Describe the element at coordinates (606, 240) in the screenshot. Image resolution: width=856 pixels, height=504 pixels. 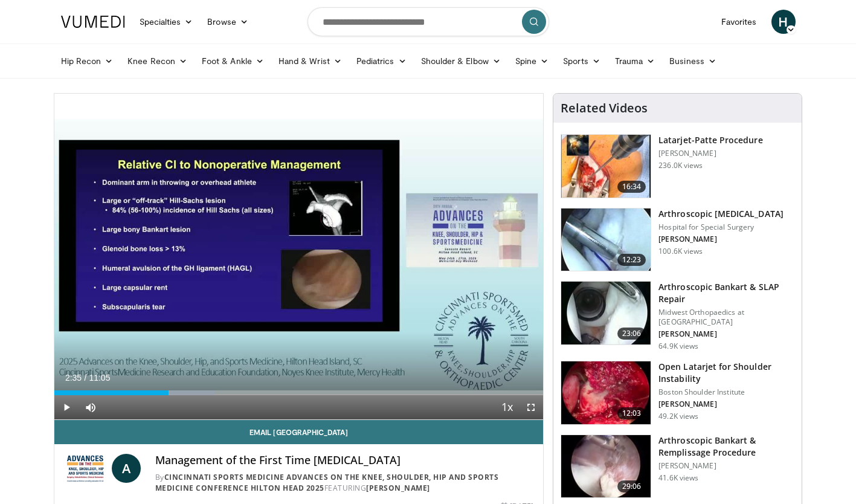
I see `img: 10039_3.png.150x105_q85_crop-smart_upscale.jpg` at that location.